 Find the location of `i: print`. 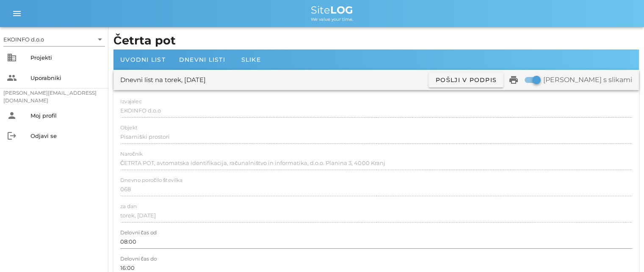

i: print is located at coordinates (513, 80).